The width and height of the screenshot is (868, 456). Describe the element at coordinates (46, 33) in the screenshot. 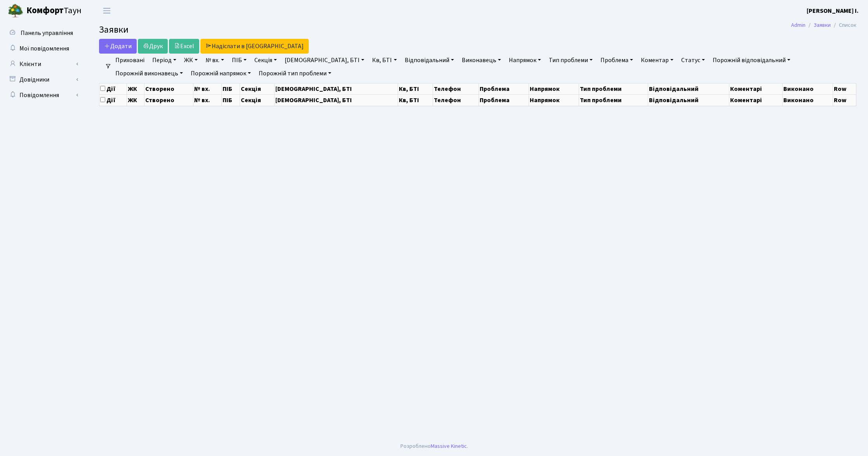

I see `span: Панель управління` at that location.